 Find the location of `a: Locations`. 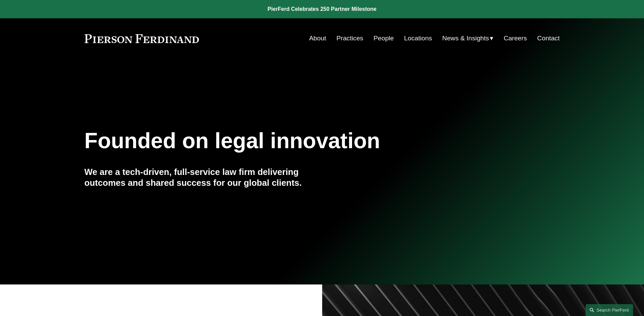

a: Locations is located at coordinates (418, 38).